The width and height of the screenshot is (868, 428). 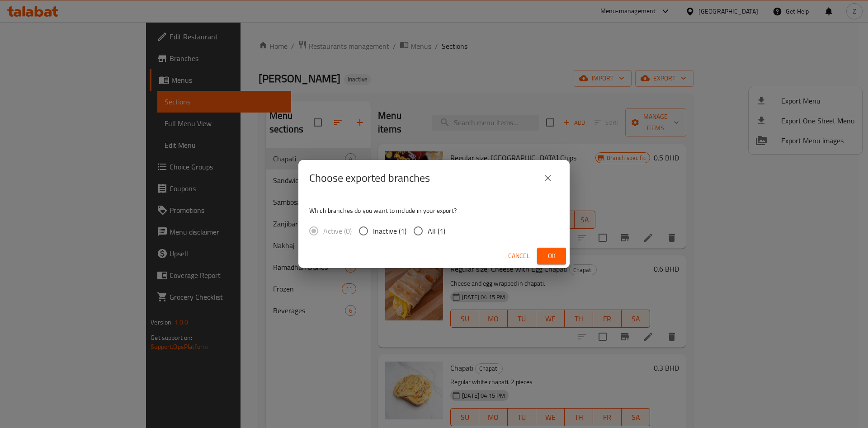 What do you see at coordinates (552, 255) in the screenshot?
I see `span: Ok` at bounding box center [552, 255].